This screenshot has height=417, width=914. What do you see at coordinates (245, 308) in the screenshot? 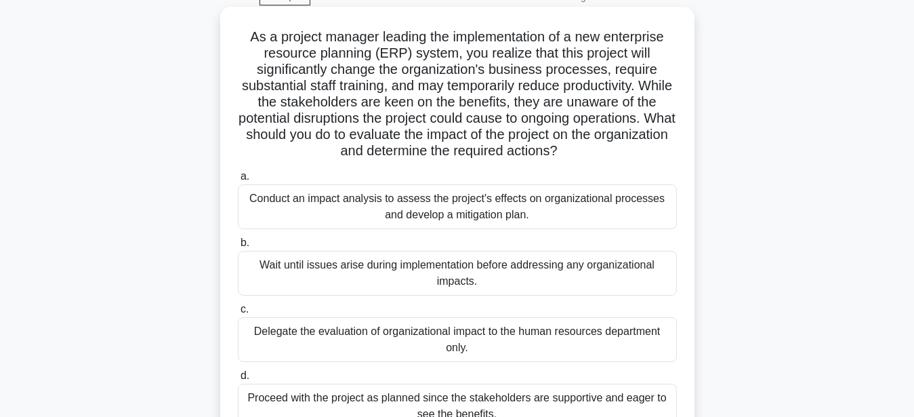
I see `span: c.` at bounding box center [245, 308].